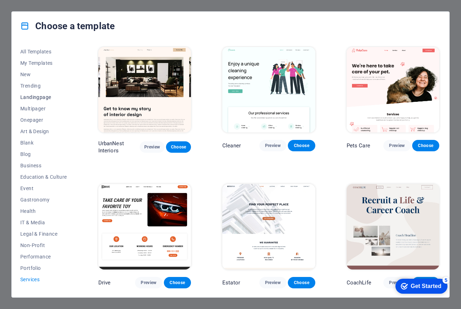 The height and width of the screenshot is (309, 461). Describe the element at coordinates (43, 131) in the screenshot. I see `span: Art & Design` at that location.